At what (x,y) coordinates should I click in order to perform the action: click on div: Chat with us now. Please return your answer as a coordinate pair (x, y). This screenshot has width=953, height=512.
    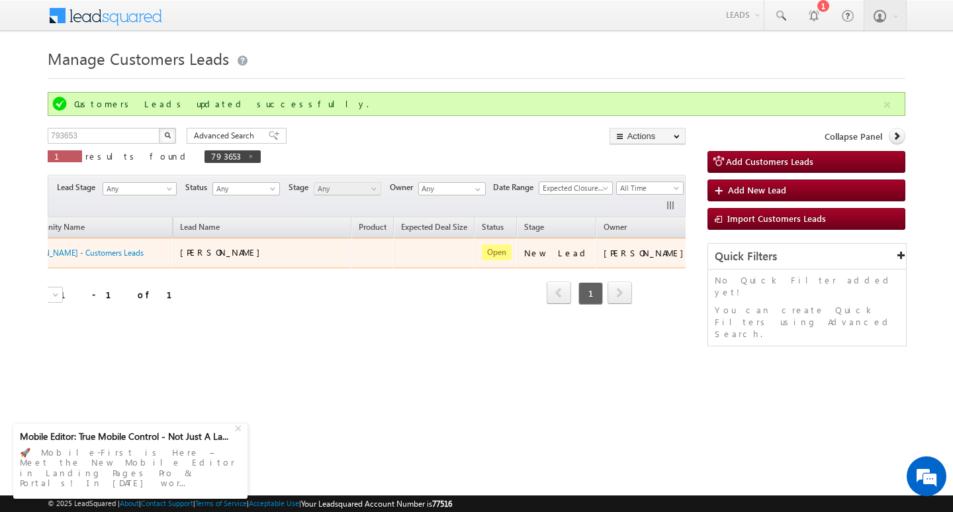
    Looking at the image, I should click on (146, 78).